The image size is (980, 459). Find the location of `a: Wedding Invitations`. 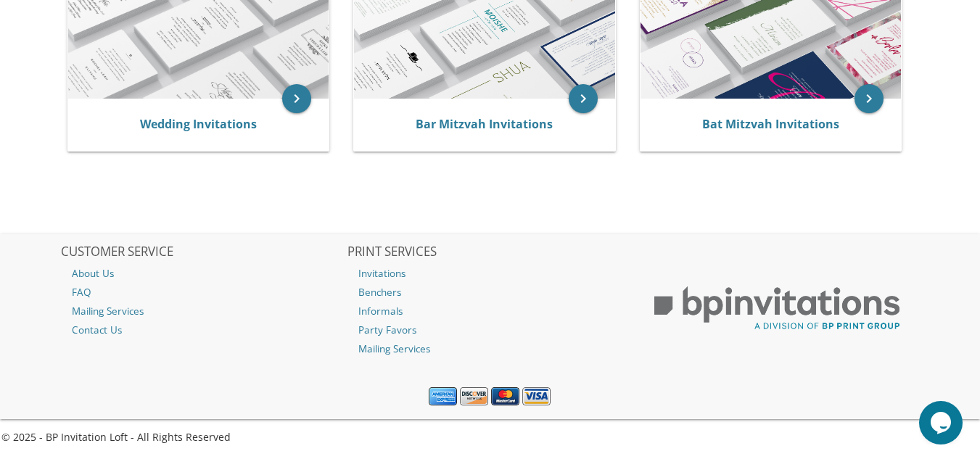

a: Wedding Invitations is located at coordinates (198, 124).